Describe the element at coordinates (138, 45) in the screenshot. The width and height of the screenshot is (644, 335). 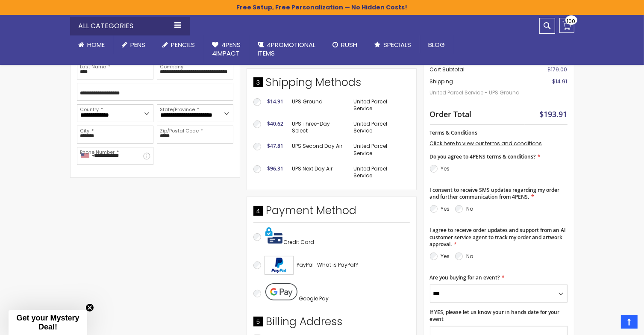
I see `span: Pens` at that location.